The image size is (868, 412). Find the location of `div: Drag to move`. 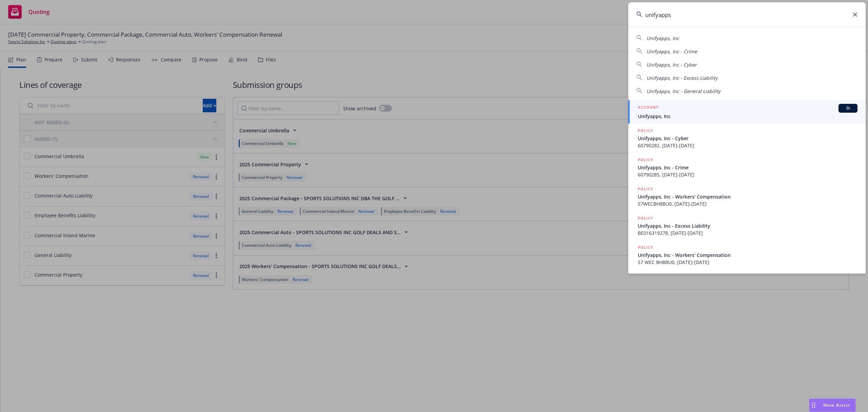

div: Drag to move is located at coordinates (813, 405).